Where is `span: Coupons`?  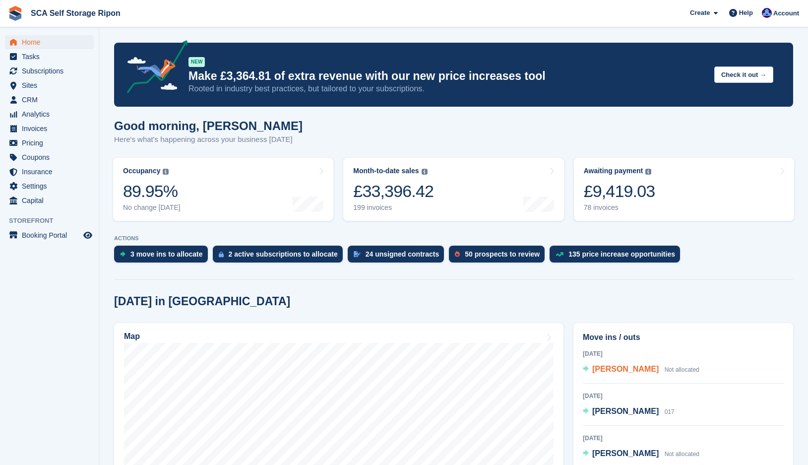 span: Coupons is located at coordinates (52, 157).